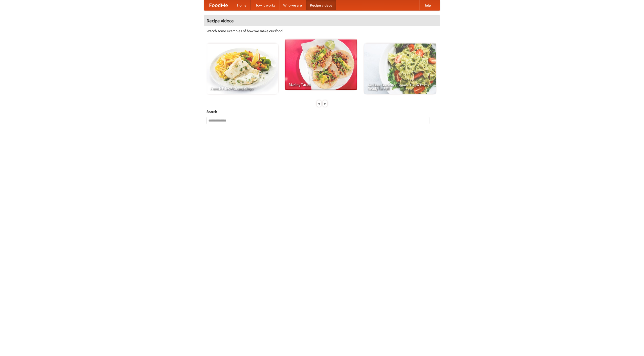 The width and height of the screenshot is (644, 356). Describe the element at coordinates (427, 6) in the screenshot. I see `a: Help` at that location.